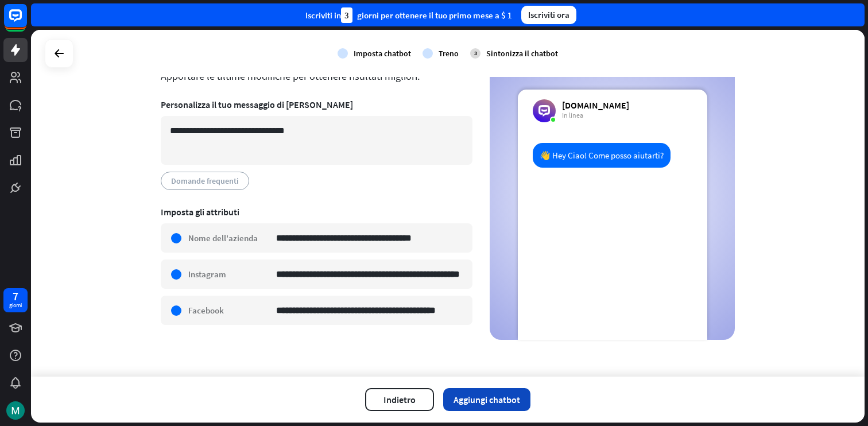 The height and width of the screenshot is (426, 868). Describe the element at coordinates (71, 71) in the screenshot. I see `font: Dominio` at that location.